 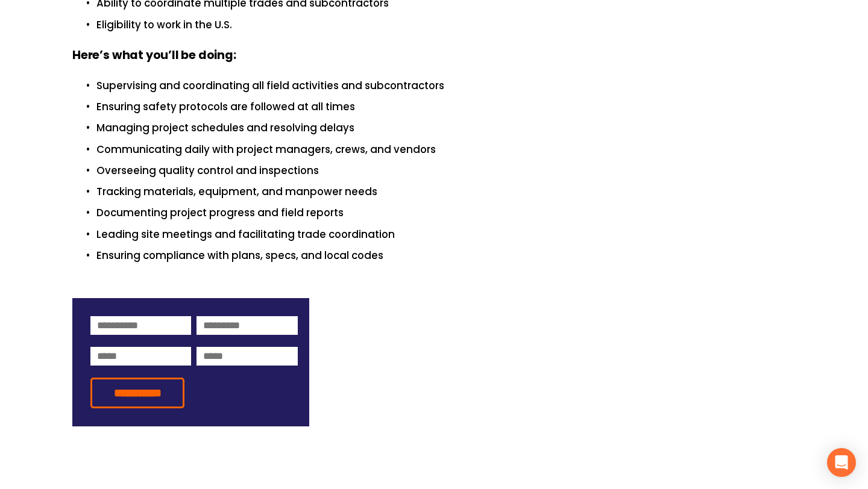 I want to click on p: Documenting project progress and field reports, so click(x=446, y=212).